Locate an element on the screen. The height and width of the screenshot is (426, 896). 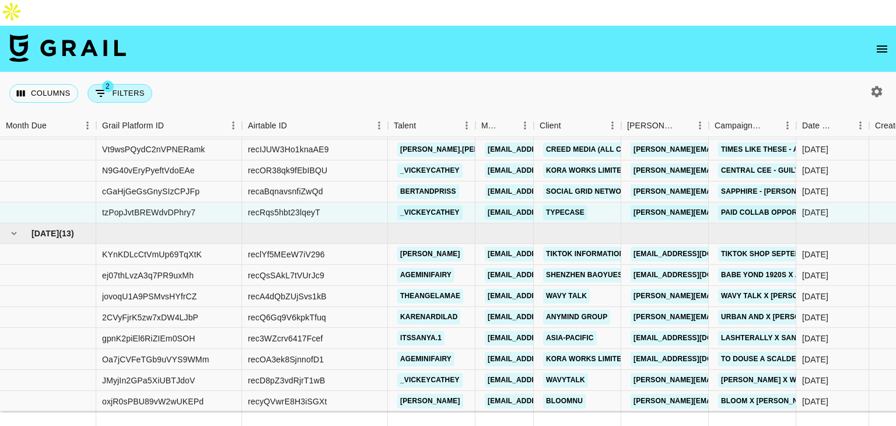
div: recD8pZ3vdRjrT1wB is located at coordinates (286, 380).